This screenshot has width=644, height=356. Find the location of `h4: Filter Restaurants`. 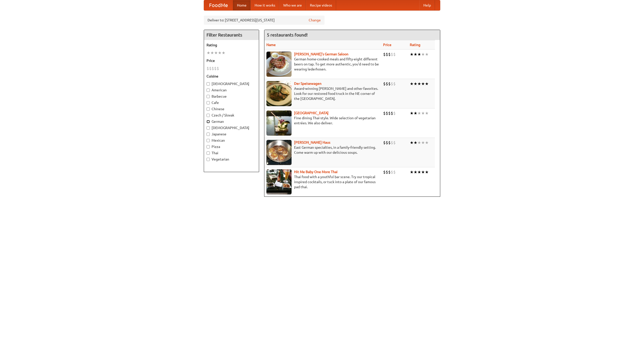

h4: Filter Restaurants is located at coordinates (231, 35).